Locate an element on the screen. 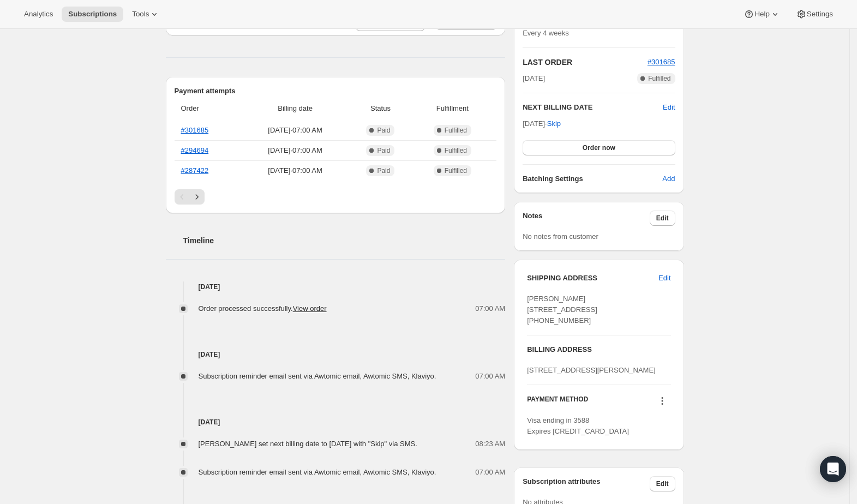 The width and height of the screenshot is (857, 504). span: 08:23 AM is located at coordinates (490, 444).